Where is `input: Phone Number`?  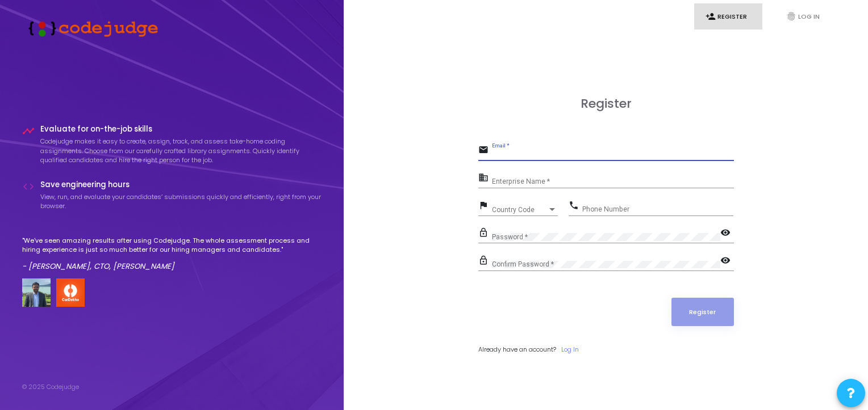
input: Phone Number is located at coordinates (658, 209).